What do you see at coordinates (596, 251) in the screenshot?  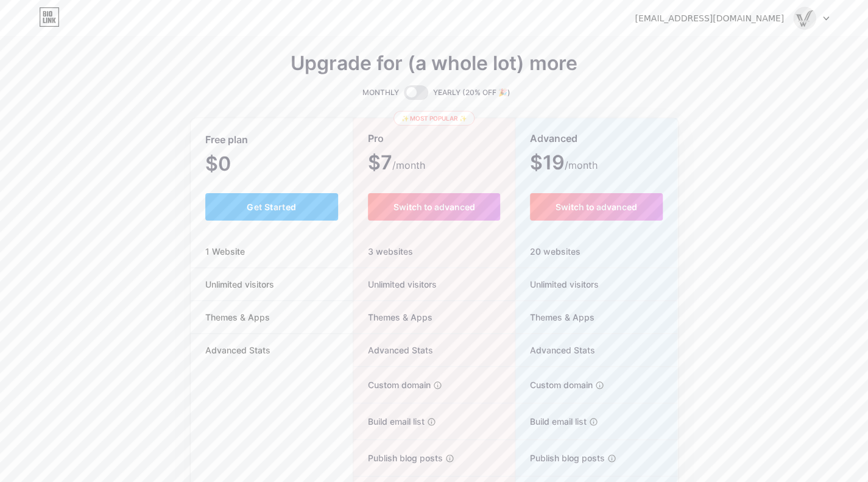 I see `div: 20 websites` at bounding box center [596, 251].